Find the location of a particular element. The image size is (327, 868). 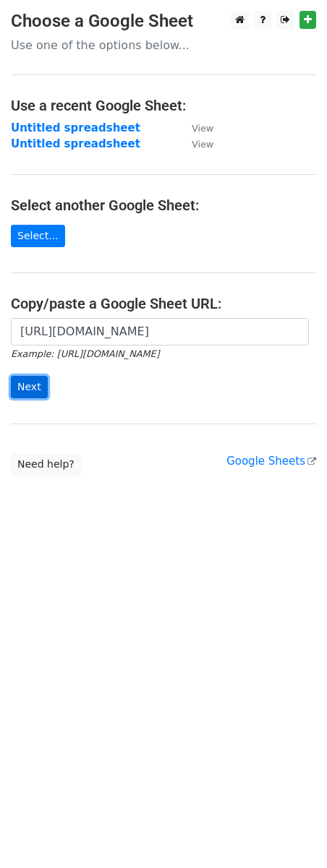

a: Google Sheets is located at coordinates (271, 461).